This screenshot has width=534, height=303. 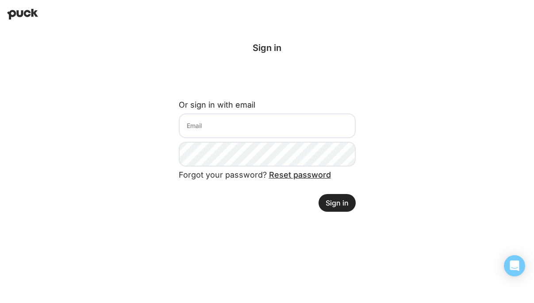 What do you see at coordinates (337, 203) in the screenshot?
I see `button: Sign in` at bounding box center [337, 203].